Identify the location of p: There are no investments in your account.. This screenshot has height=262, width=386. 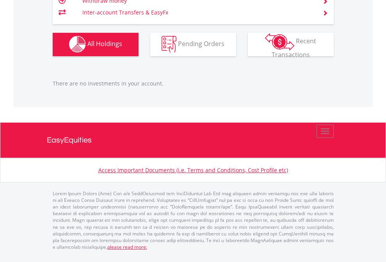
(193, 83).